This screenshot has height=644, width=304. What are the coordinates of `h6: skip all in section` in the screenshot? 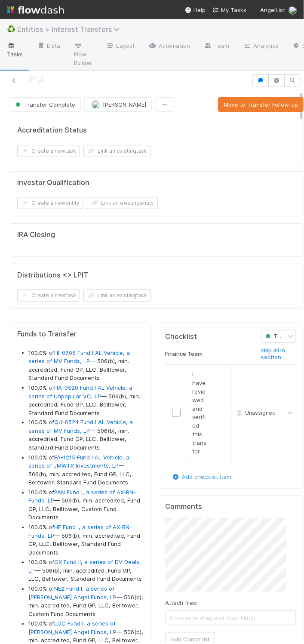 It's located at (279, 354).